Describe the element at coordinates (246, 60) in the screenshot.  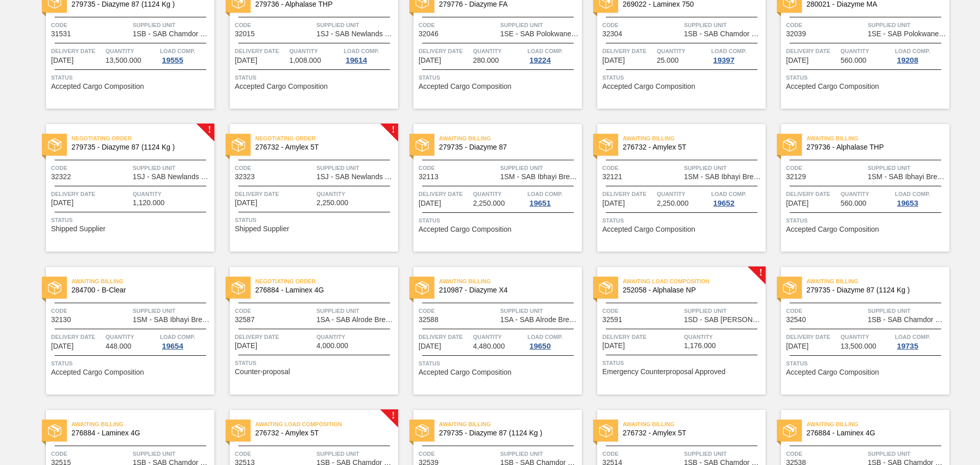
I see `span: 09/24/2025` at that location.